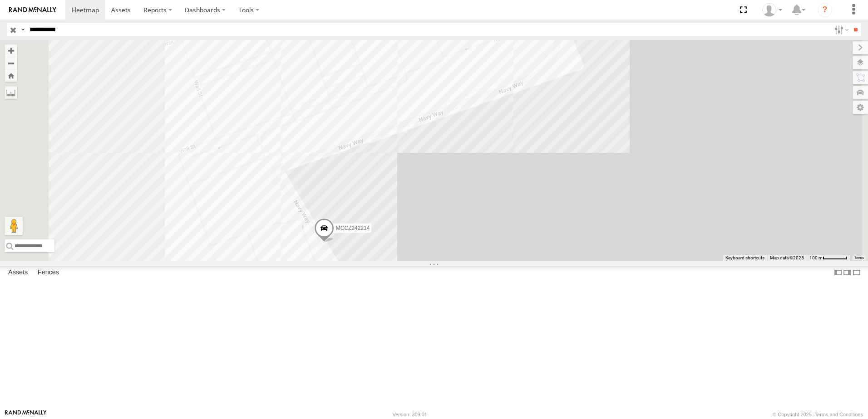  What do you see at coordinates (772, 10) in the screenshot?
I see `div: Zulema McIntosch` at bounding box center [772, 10].